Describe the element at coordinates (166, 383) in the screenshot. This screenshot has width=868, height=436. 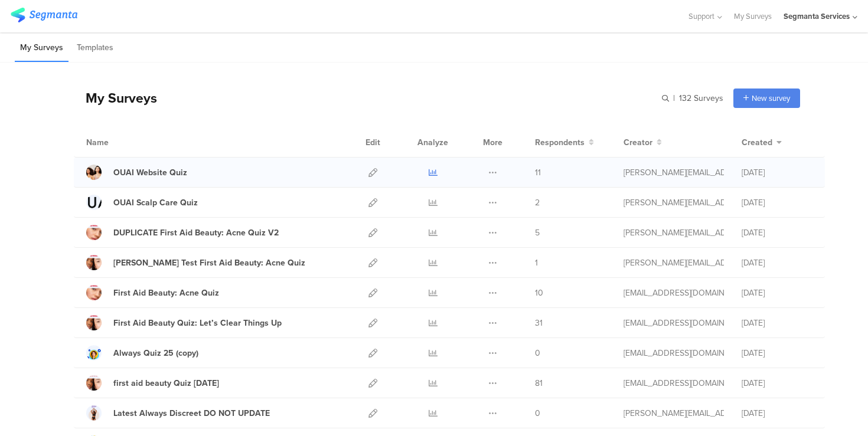
I see `div: first aid beauty Quiz July 25` at that location.